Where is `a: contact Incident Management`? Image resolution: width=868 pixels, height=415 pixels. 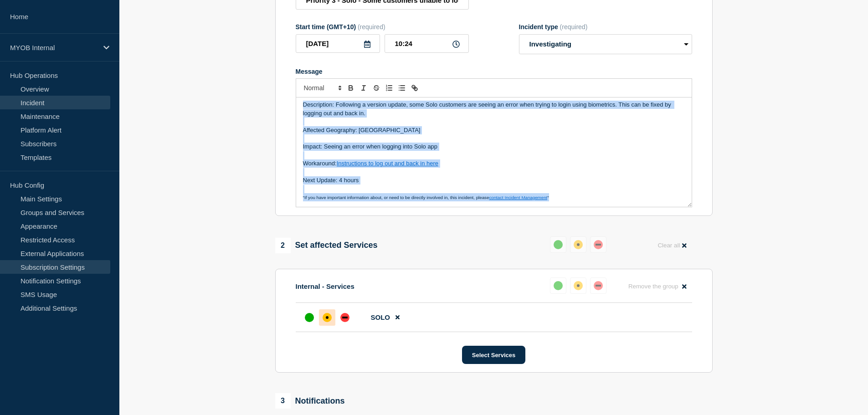
a: contact Incident Management is located at coordinates (518, 197).